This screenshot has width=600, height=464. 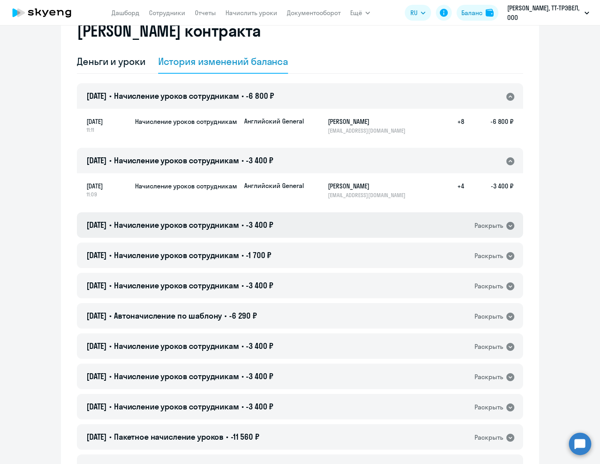 What do you see at coordinates (489, 190) in the screenshot?
I see `h5: -3 400 ₽` at bounding box center [489, 190].